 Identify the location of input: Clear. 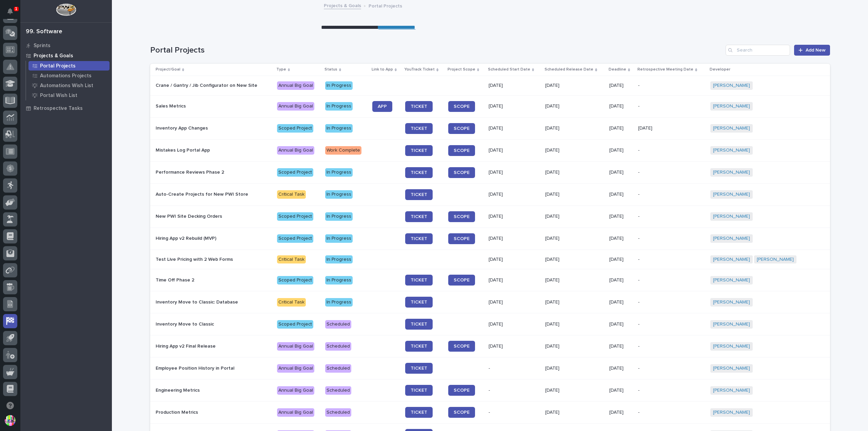
(65, 57).